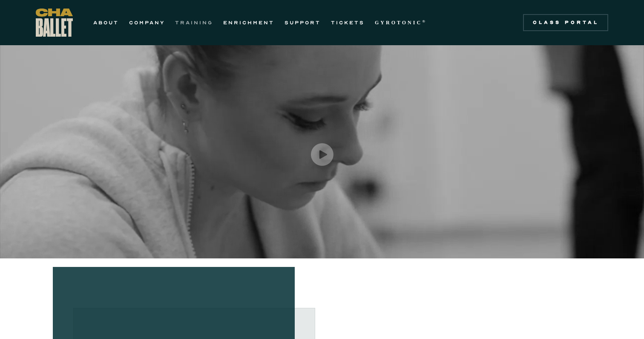 The width and height of the screenshot is (644, 339). What do you see at coordinates (401, 23) in the screenshot?
I see `a: GYROTONIC®` at bounding box center [401, 23].